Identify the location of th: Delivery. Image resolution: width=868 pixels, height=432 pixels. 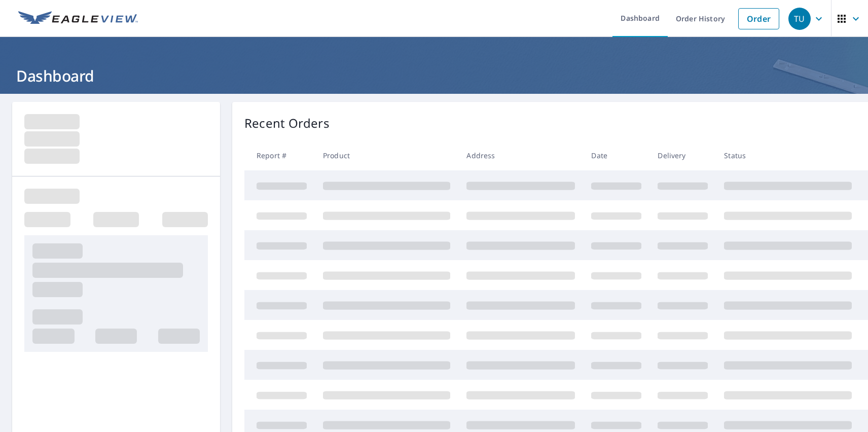
(682, 156).